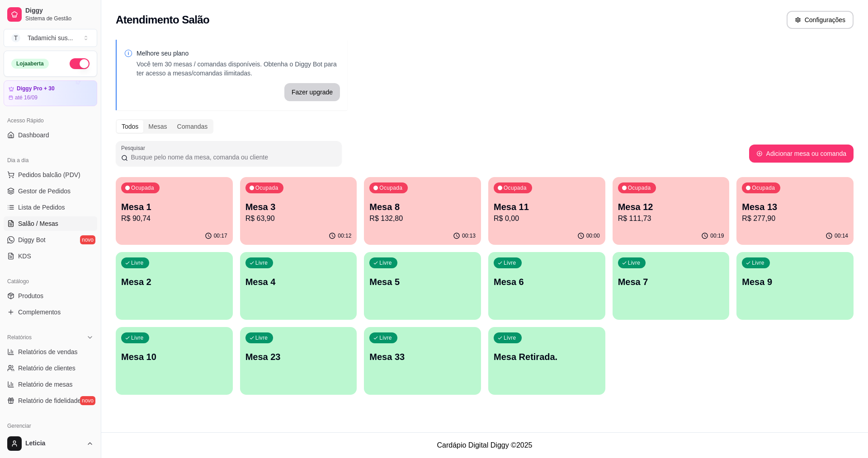 Image resolution: width=868 pixels, height=458 pixels. I want to click on p: Mesa 1, so click(174, 207).